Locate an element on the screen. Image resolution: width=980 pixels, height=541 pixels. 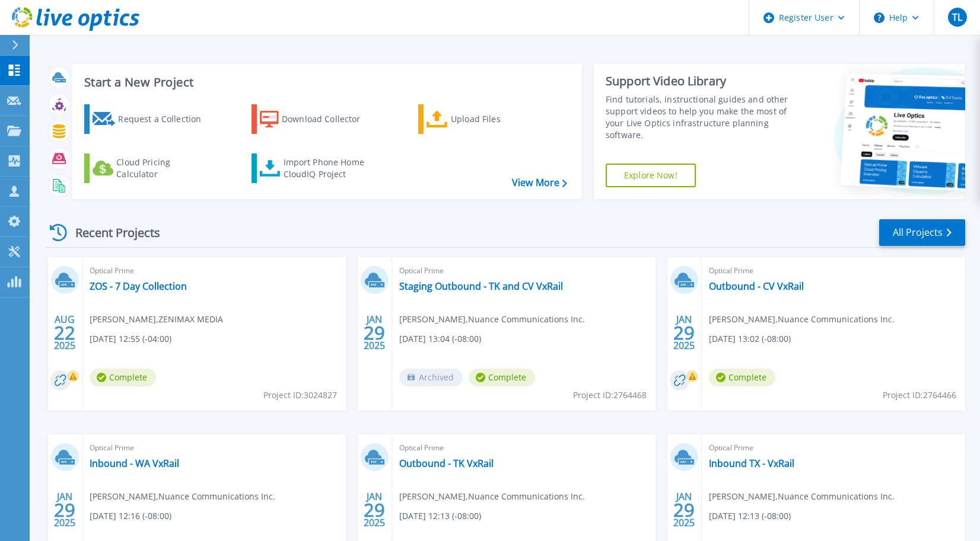
a: Upload Files is located at coordinates (484, 119).